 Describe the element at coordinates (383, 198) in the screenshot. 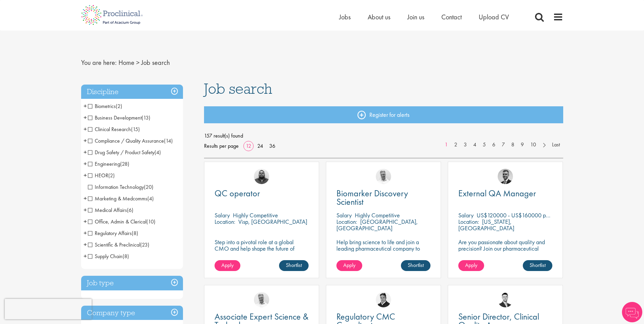

I see `a: Biomarker Discovery Scientist` at that location.